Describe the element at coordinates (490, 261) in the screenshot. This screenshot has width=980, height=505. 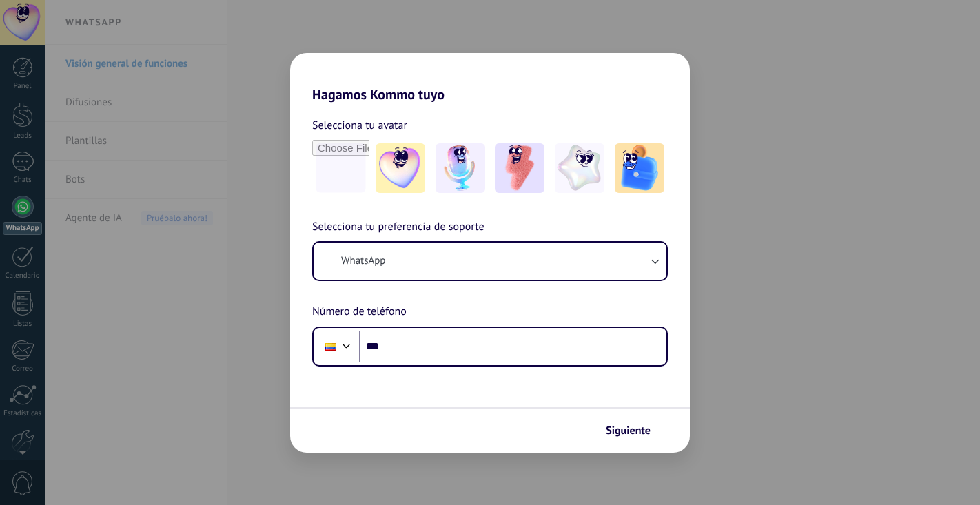
I see `button: WhatsApp` at that location.